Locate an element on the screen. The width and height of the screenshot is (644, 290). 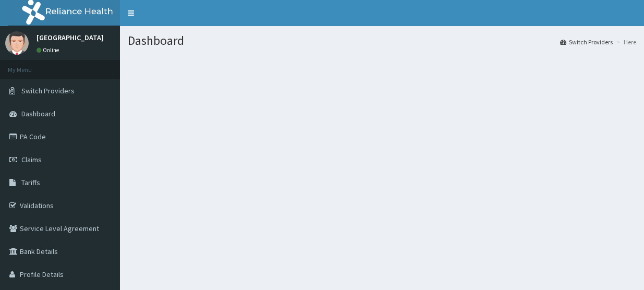
a: Online is located at coordinates (49, 50).